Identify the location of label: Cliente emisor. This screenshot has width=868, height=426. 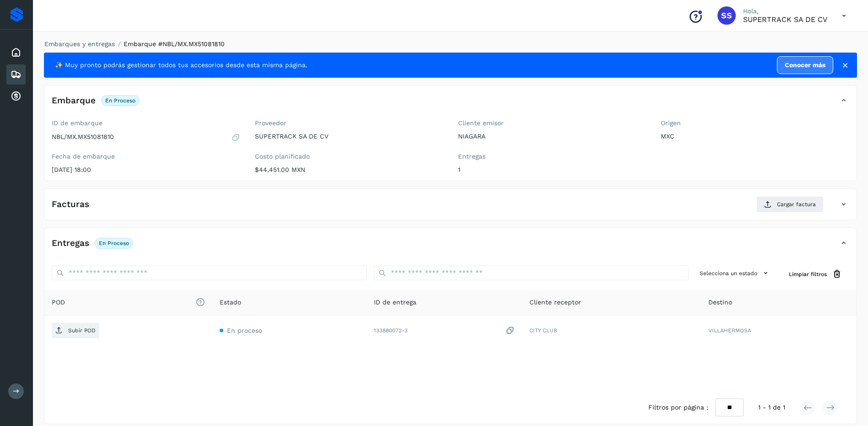
(552, 123).